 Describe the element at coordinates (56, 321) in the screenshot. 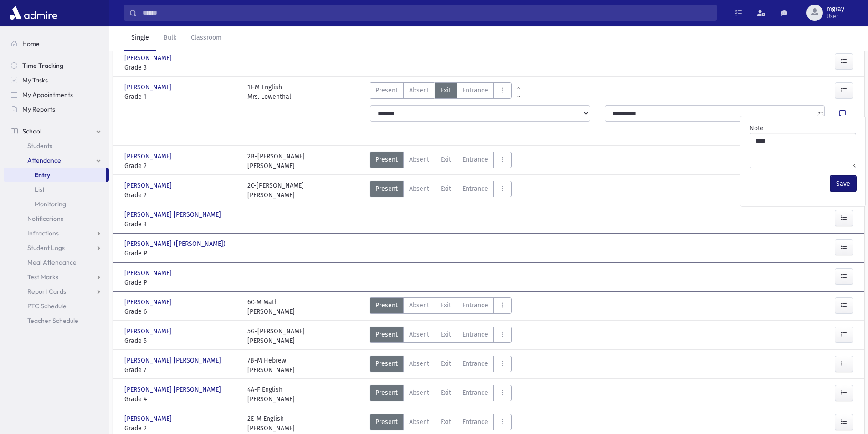

I see `a: Teacher Schedule` at that location.